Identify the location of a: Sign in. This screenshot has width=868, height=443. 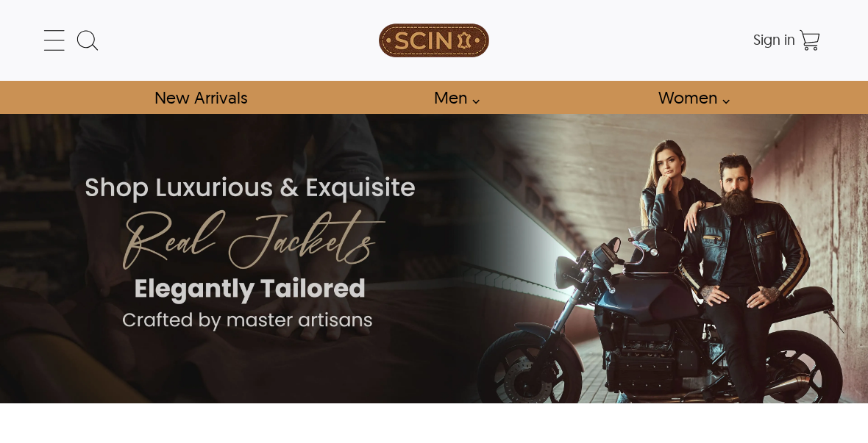
(773, 42).